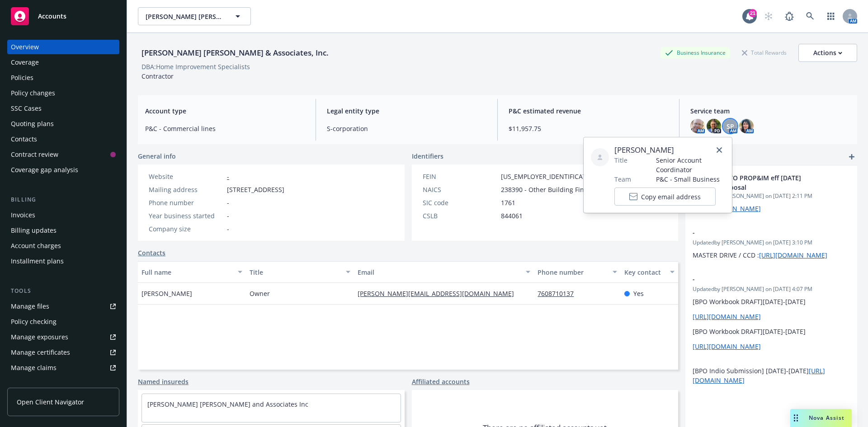  Describe the element at coordinates (63, 93) in the screenshot. I see `a: Policy changes` at that location.